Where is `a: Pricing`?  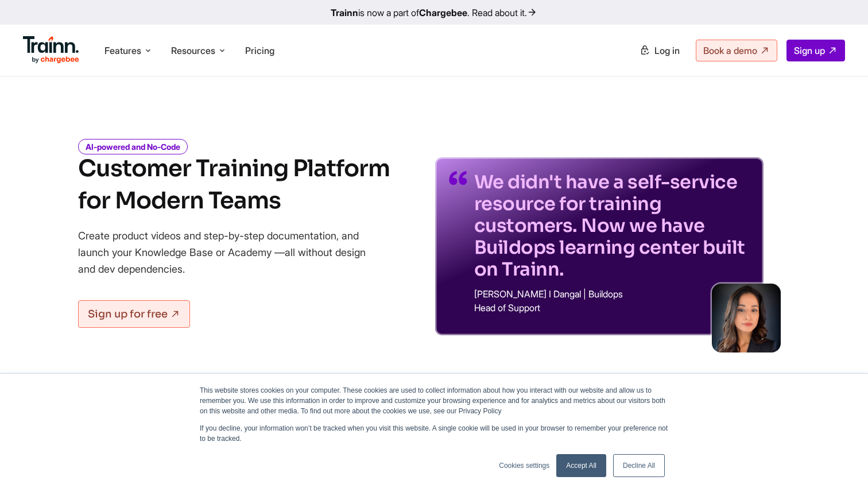 a: Pricing is located at coordinates (259, 51).